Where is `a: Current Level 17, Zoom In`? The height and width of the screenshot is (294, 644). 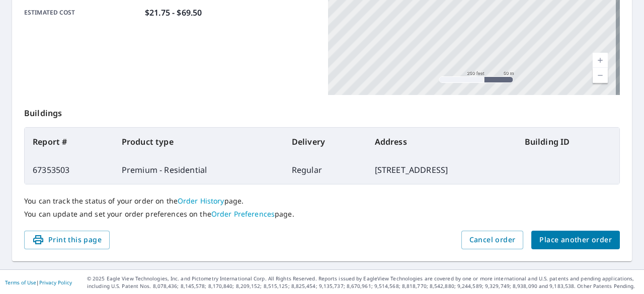
a: Current Level 17, Zoom In is located at coordinates (600, 61).